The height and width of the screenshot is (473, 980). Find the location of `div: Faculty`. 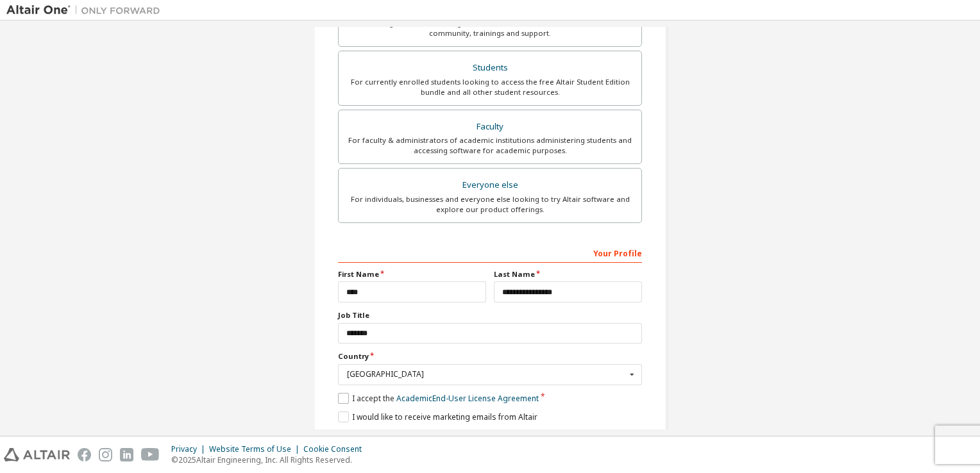

div: Faculty is located at coordinates (490, 127).